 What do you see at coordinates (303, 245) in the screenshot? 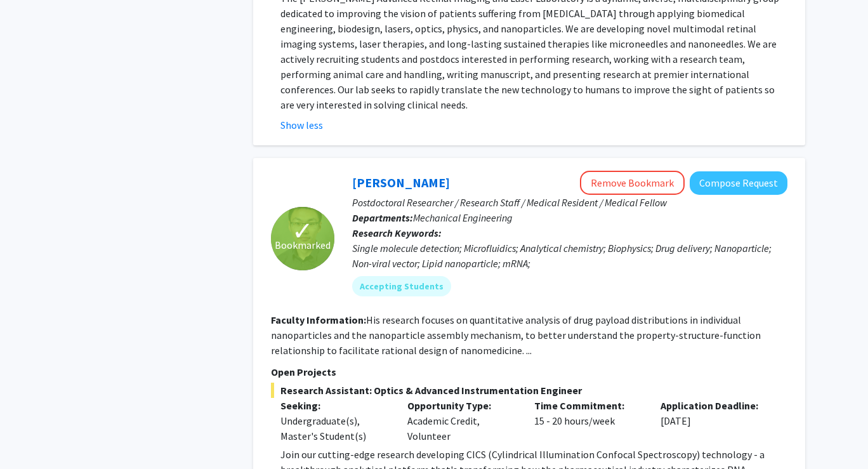
I see `span: Bookmarked` at bounding box center [303, 245].